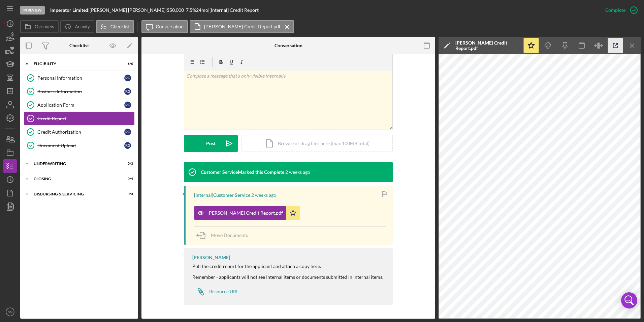 This screenshot has height=322, width=644. I want to click on label: Conversation, so click(170, 26).